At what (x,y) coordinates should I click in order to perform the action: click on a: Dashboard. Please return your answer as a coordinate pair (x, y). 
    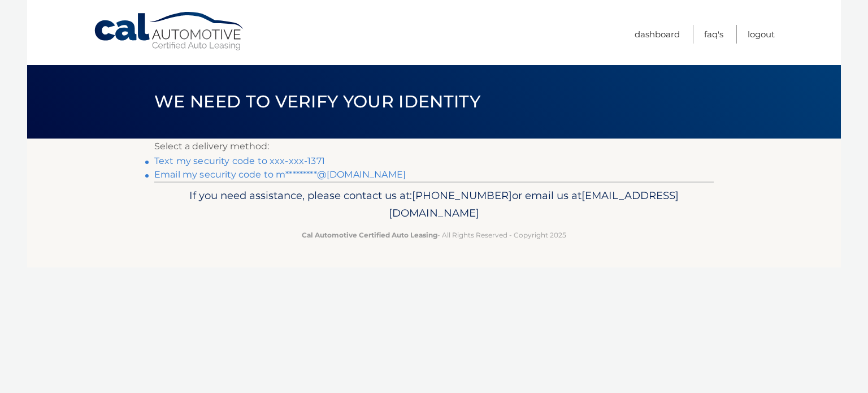
    Looking at the image, I should click on (657, 34).